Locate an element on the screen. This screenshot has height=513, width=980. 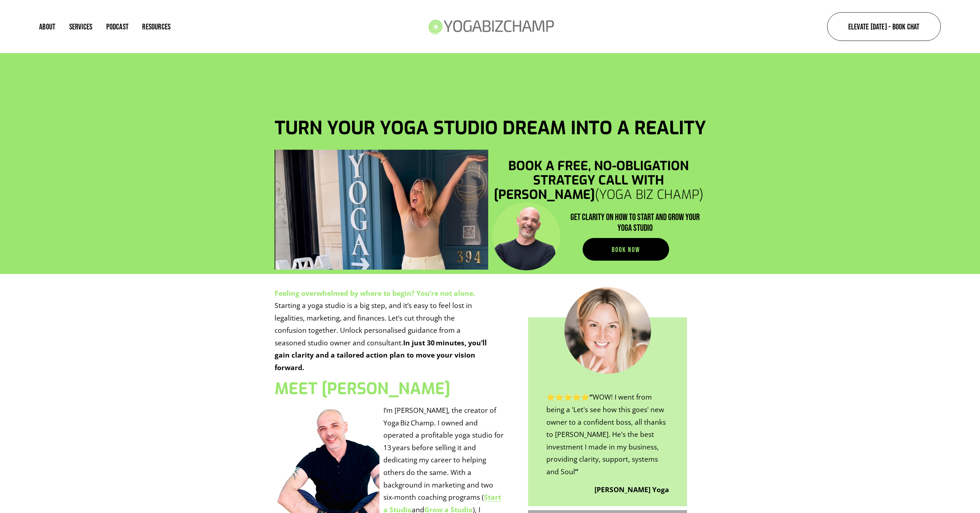
a: folder dropdown is located at coordinates (156, 26).